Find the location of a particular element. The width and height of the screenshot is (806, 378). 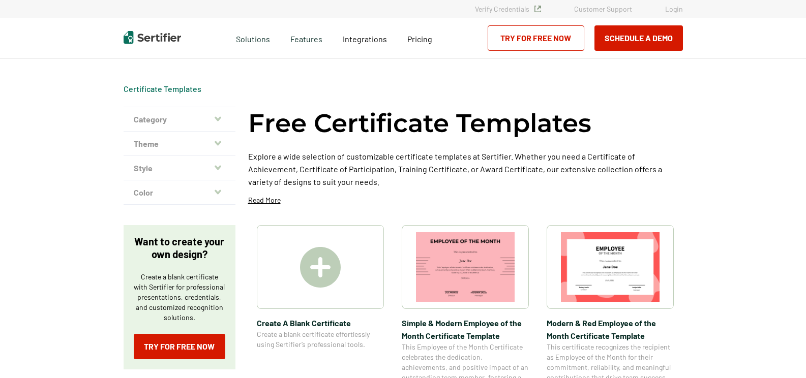

a: Customer Support is located at coordinates (603, 9).